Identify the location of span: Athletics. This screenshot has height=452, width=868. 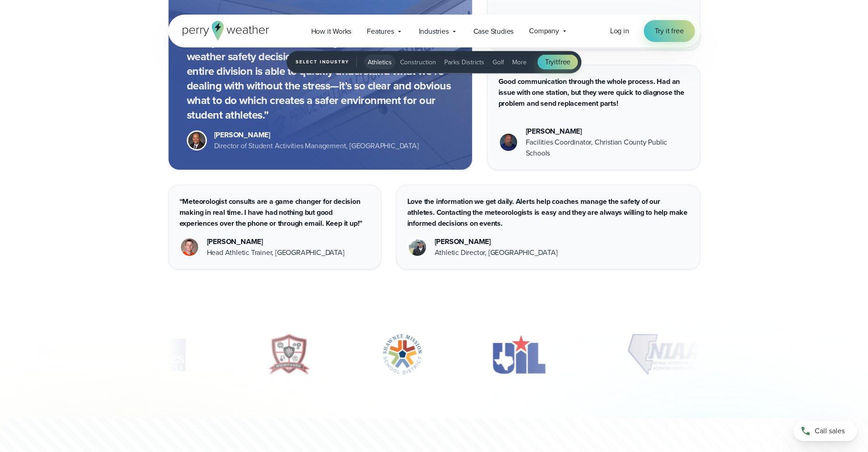
(379, 62).